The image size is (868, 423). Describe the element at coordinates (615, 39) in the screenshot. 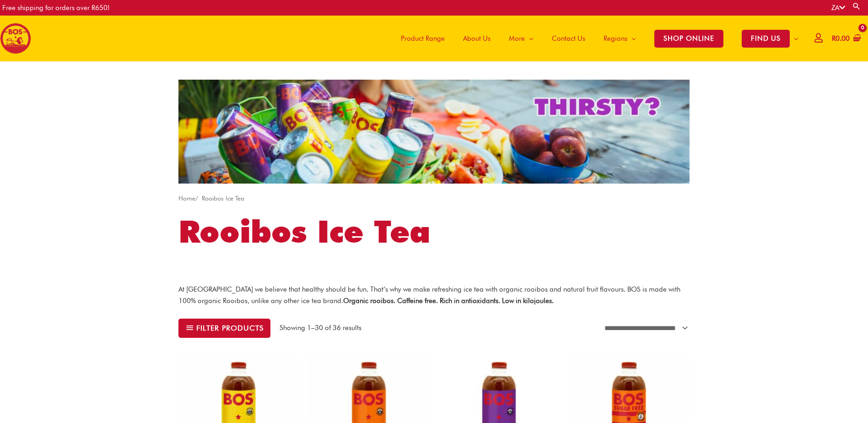

I see `span: Regions` at that location.